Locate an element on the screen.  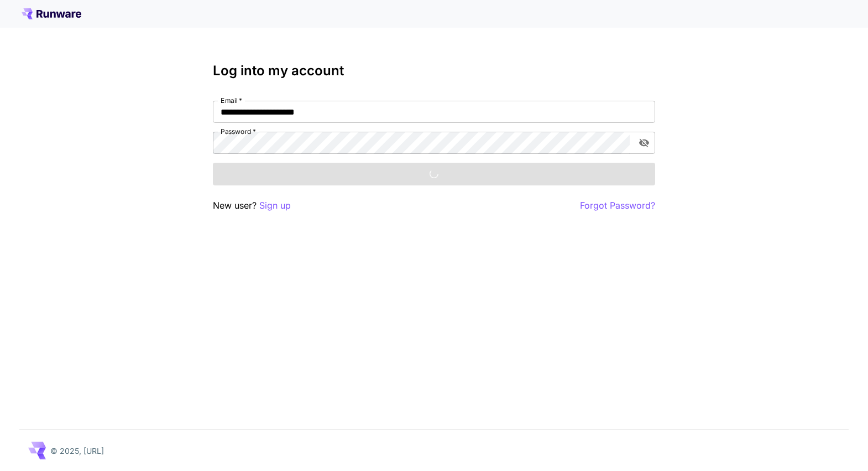
p: Sign up is located at coordinates (275, 206).